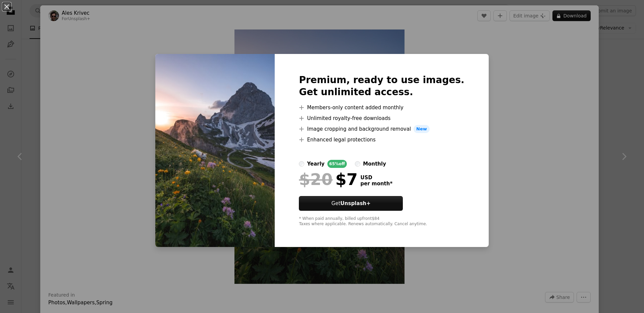 This screenshot has height=313, width=644. I want to click on input: yearly65%off, so click(302, 164).